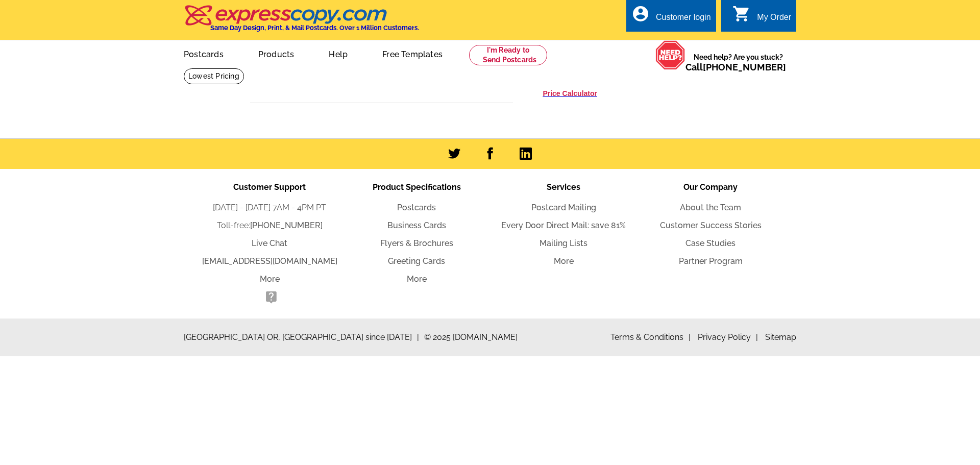  Describe the element at coordinates (412, 53) in the screenshot. I see `a: Free Templates` at that location.